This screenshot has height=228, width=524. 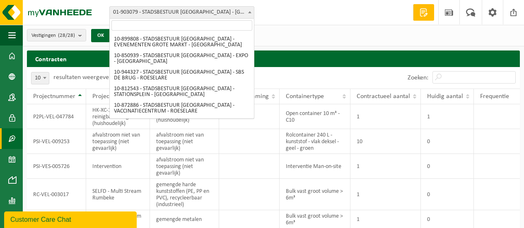 What do you see at coordinates (66, 10) in the screenshot?
I see `div: Customer Care Chat` at bounding box center [66, 10].